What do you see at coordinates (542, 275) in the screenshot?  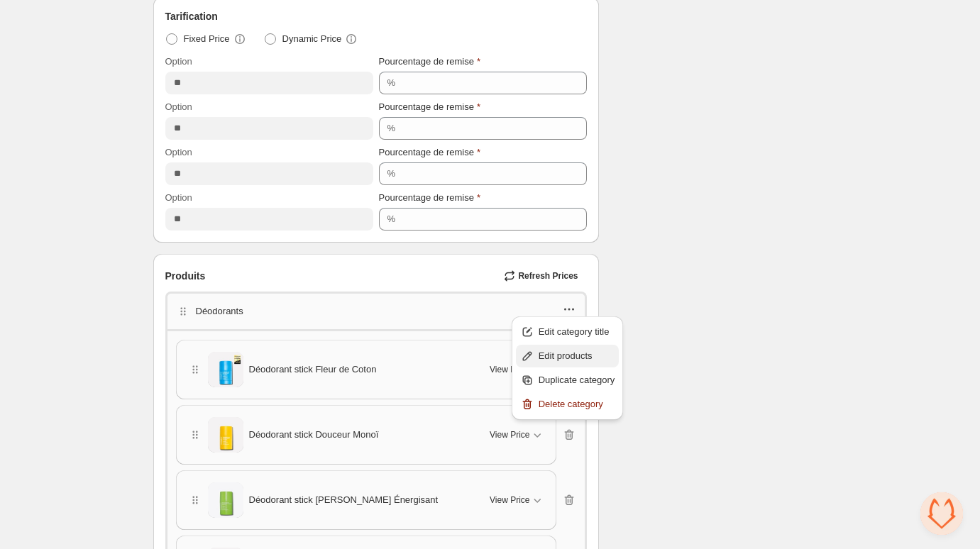 I see `button: Refresh Prices` at bounding box center [542, 275].